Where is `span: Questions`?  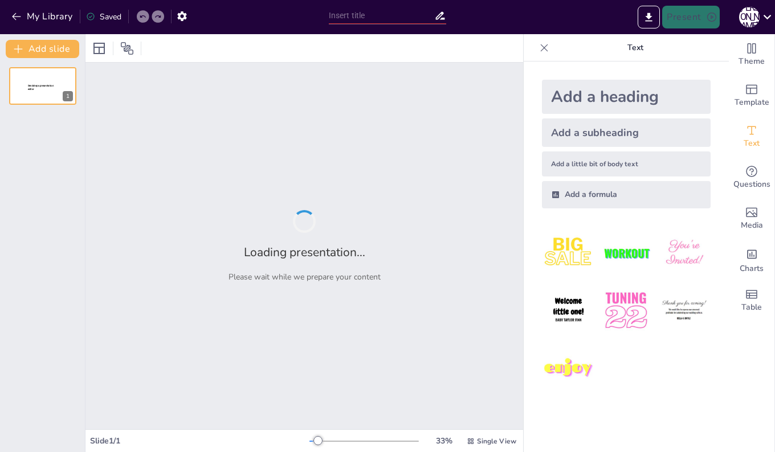
span: Questions is located at coordinates (751, 185).